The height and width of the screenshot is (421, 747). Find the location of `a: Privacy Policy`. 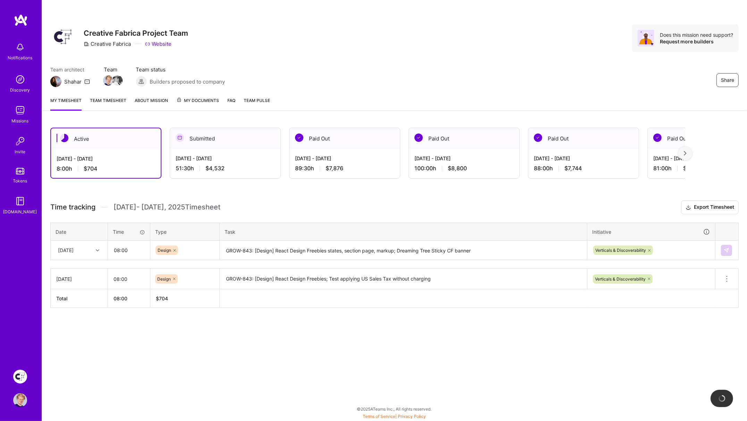

a: Privacy Policy is located at coordinates (411, 416).